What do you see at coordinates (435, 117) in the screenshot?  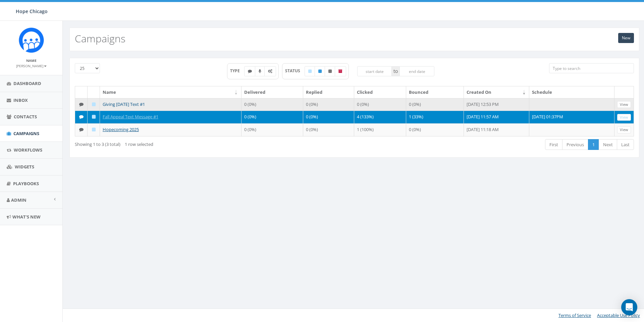 I see `td: 1 (33%)` at bounding box center [435, 117].